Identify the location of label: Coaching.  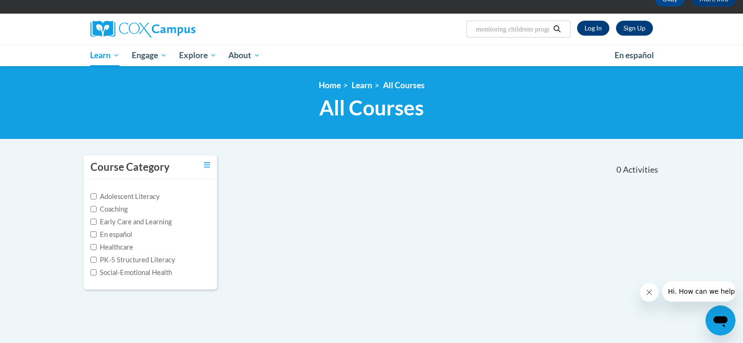
(109, 209).